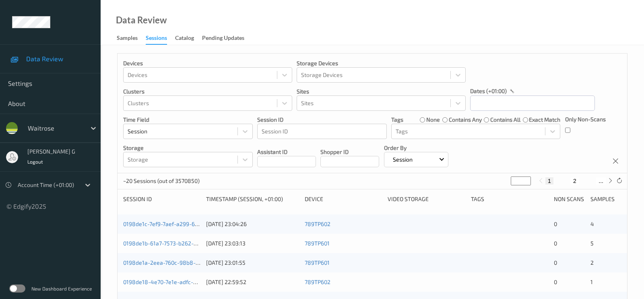 Image resolution: width=644 pixels, height=299 pixels. I want to click on p: Storage, so click(188, 148).